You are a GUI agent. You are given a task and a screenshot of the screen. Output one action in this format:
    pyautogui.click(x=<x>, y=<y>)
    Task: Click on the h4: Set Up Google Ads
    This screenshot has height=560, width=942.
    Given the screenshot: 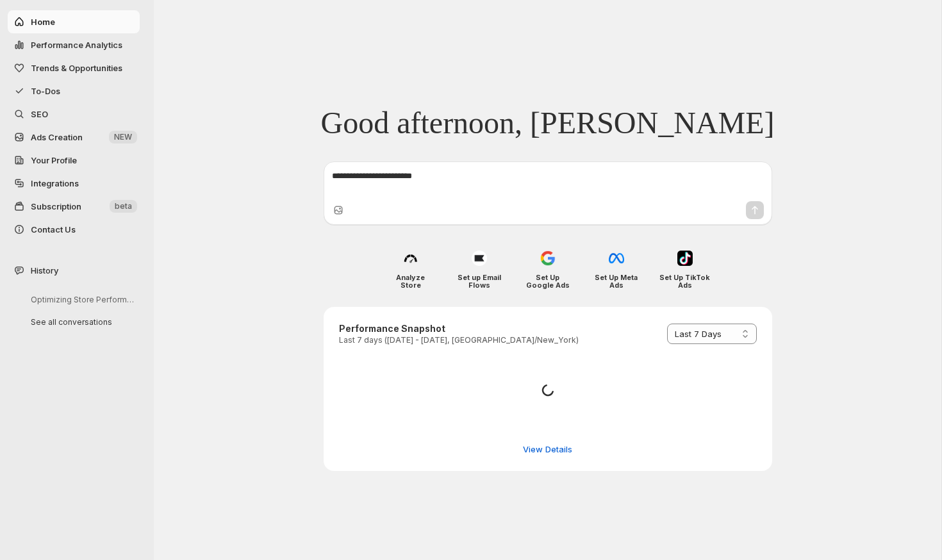 What is the action you would take?
    pyautogui.click(x=547, y=281)
    